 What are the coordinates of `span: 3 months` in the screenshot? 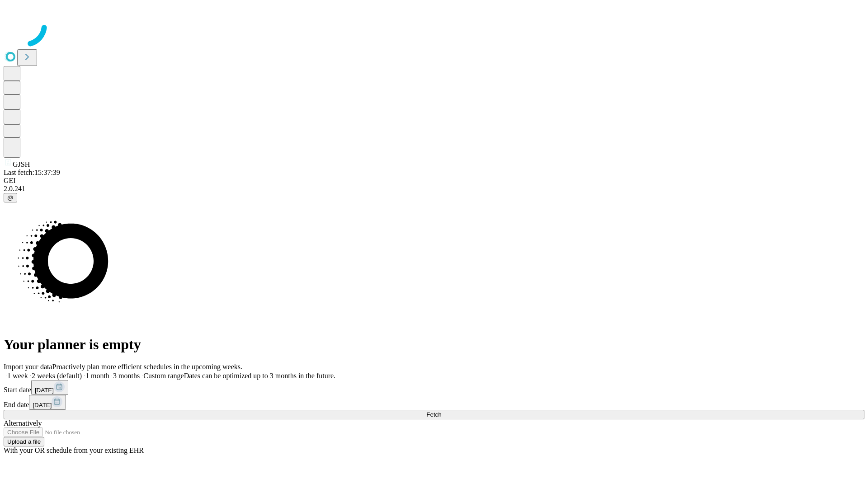 It's located at (126, 375).